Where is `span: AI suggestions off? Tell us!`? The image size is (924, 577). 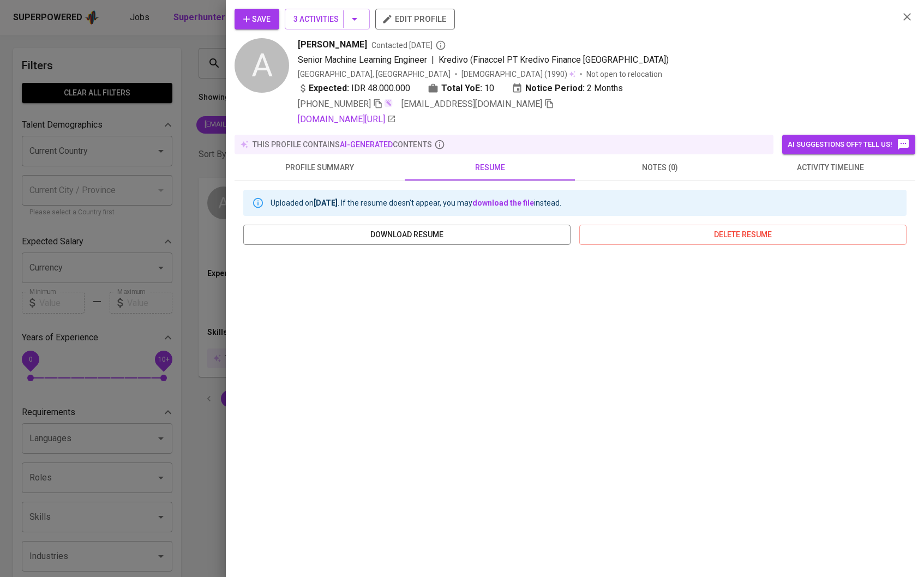 span: AI suggestions off? Tell us! is located at coordinates (849, 144).